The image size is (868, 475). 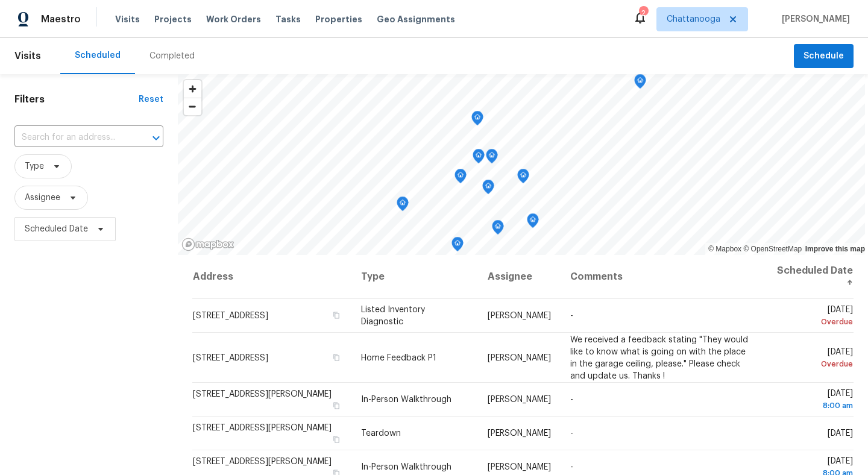 What do you see at coordinates (98, 55) in the screenshot?
I see `div: Scheduled` at bounding box center [98, 55].